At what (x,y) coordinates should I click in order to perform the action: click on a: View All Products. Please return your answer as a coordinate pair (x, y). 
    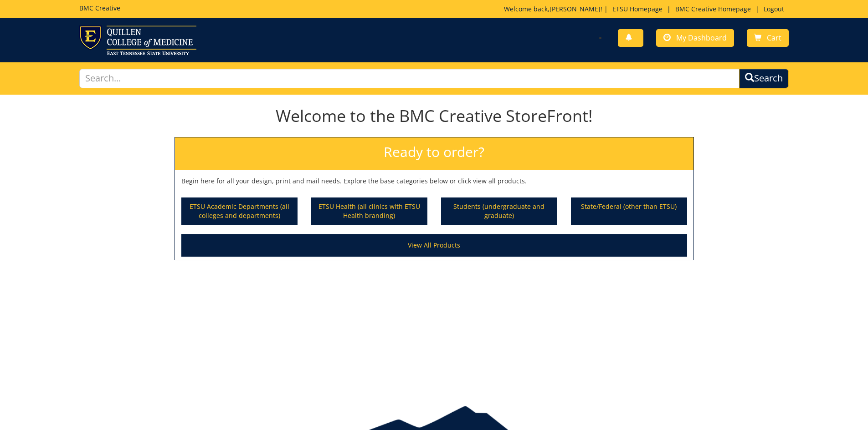
    Looking at the image, I should click on (434, 245).